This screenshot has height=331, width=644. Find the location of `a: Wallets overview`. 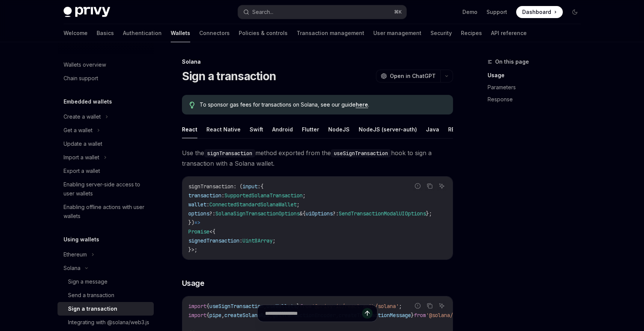

a: Wallets overview is located at coordinates (106, 65).